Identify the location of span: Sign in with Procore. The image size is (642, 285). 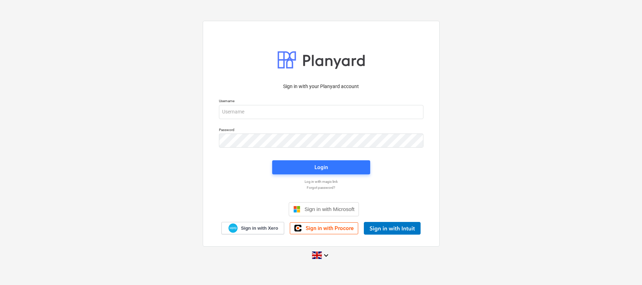
(330, 228).